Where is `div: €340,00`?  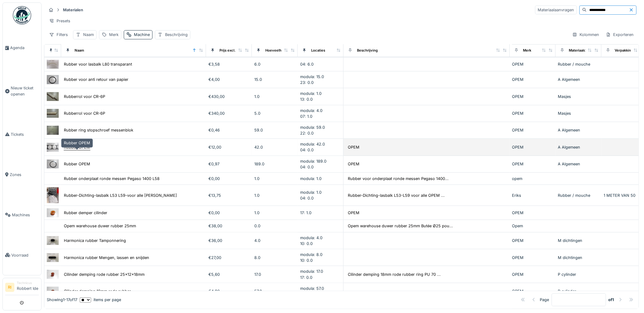
div: €340,00 is located at coordinates (229, 113).